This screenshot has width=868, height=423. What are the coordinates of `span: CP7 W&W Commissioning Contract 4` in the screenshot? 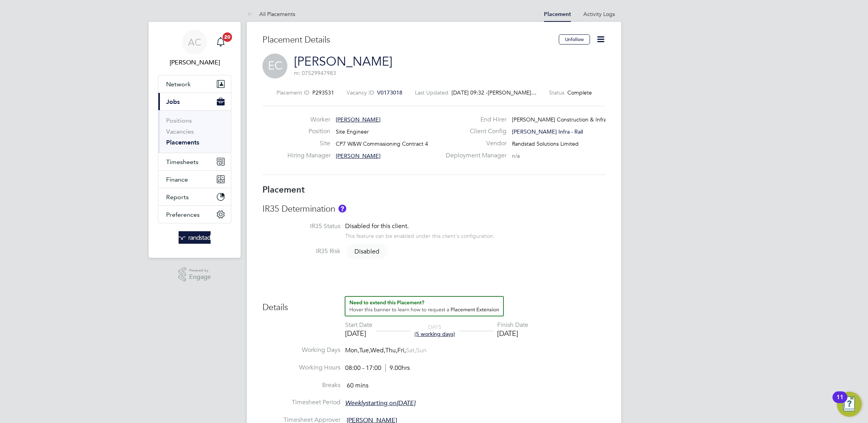 It's located at (382, 144).